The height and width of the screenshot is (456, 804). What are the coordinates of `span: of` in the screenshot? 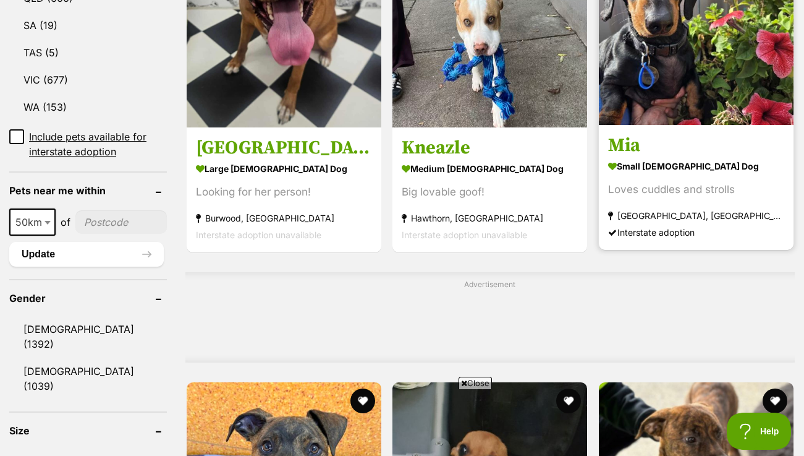 It's located at (66, 222).